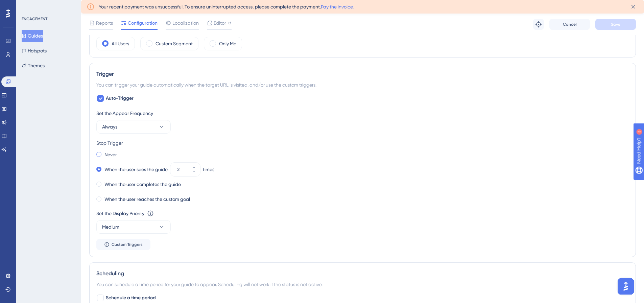 The width and height of the screenshot is (644, 303). Describe the element at coordinates (134, 227) in the screenshot. I see `button: Medium` at that location.